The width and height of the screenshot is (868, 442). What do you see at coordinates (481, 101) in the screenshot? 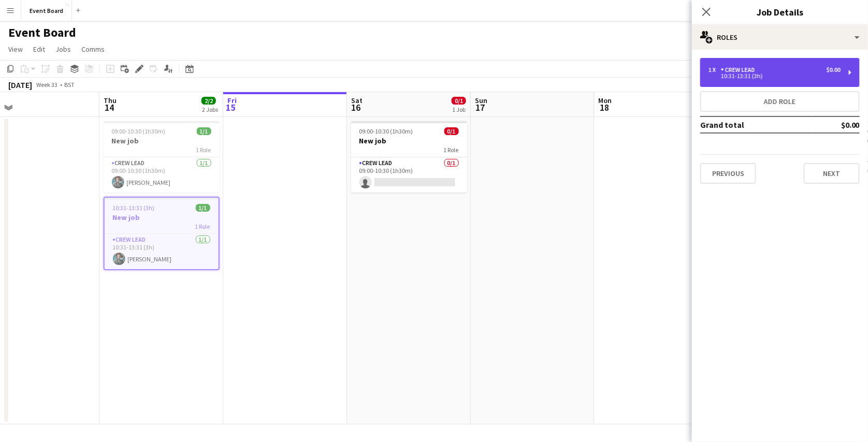
I see `span: Sun` at bounding box center [481, 101].